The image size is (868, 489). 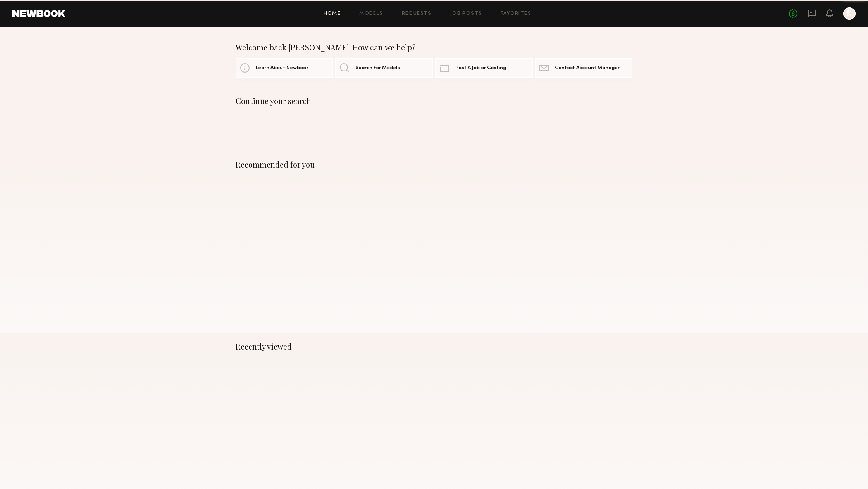 What do you see at coordinates (332, 14) in the screenshot?
I see `a: Home` at bounding box center [332, 14].